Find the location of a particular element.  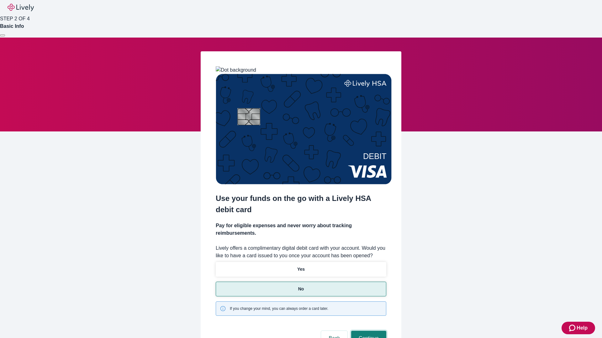

button: Yes is located at coordinates (301, 270).